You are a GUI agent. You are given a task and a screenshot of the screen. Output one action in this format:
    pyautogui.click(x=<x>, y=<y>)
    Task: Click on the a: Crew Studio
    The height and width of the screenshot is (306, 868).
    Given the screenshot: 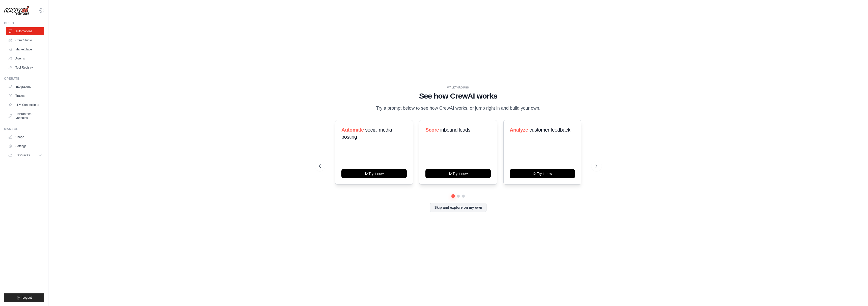 What is the action you would take?
    pyautogui.click(x=25, y=40)
    